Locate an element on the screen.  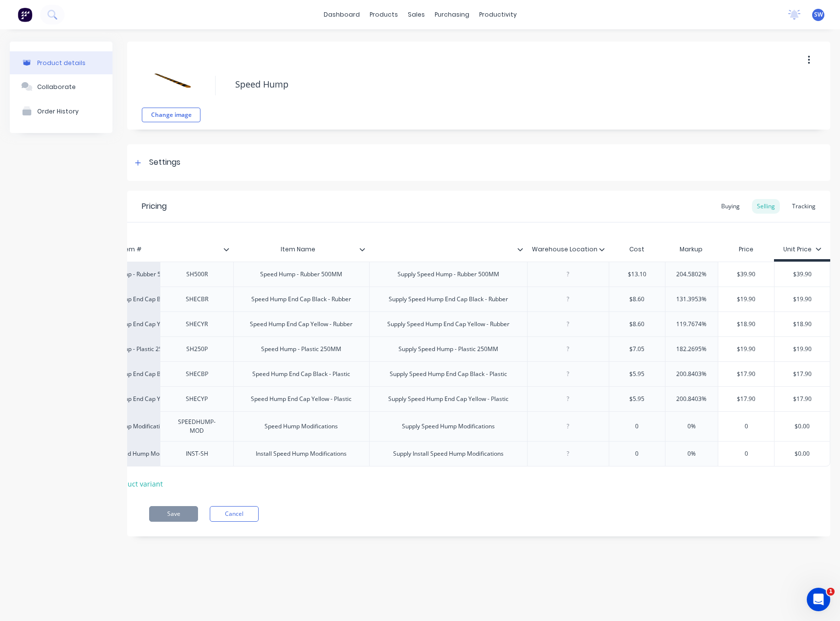
div: Speed Hump End Cap Black - RubberSHECBRSpeed Hump End Cap Black - RubberSupply Speed Hump End Cap... is located at coordinates (458, 299).